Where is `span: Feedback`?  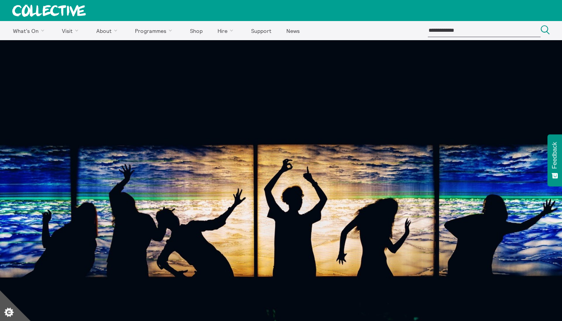 span: Feedback is located at coordinates (554, 155).